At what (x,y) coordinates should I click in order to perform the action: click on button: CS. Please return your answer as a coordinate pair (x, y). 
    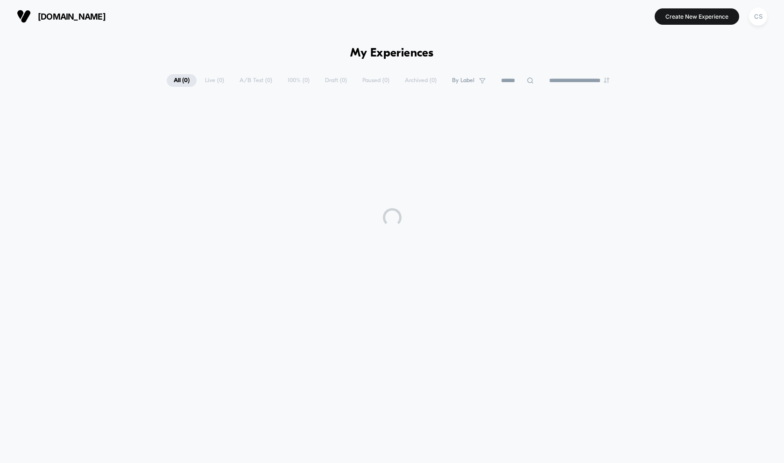
    Looking at the image, I should click on (758, 16).